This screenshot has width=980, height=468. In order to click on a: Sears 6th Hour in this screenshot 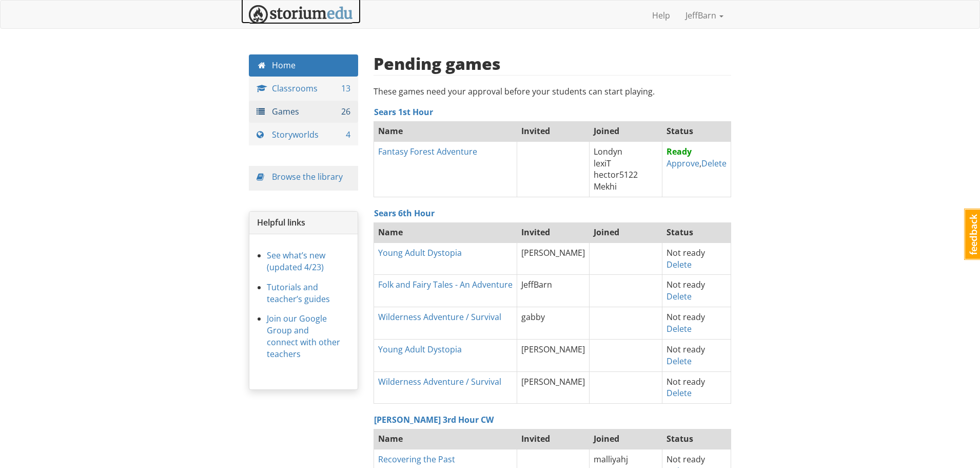, I will do `click(404, 213)`.